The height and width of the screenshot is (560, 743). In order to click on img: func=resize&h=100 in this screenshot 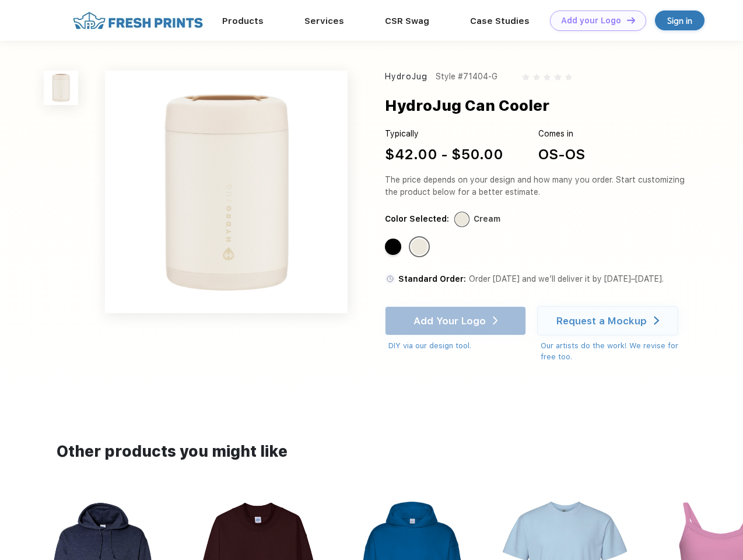, I will do `click(61, 87)`.